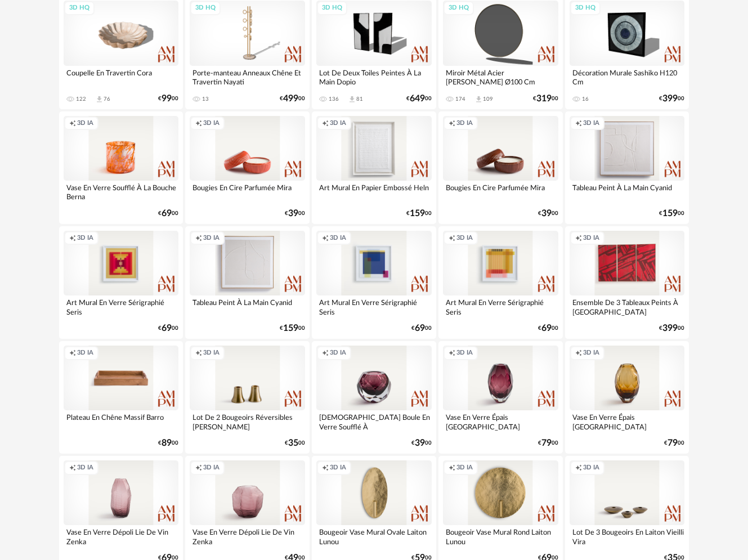  Describe the element at coordinates (374, 168) in the screenshot. I see `a: Creation icon 3D IA Art Mural En Papier Embossé Heln €15900` at that location.